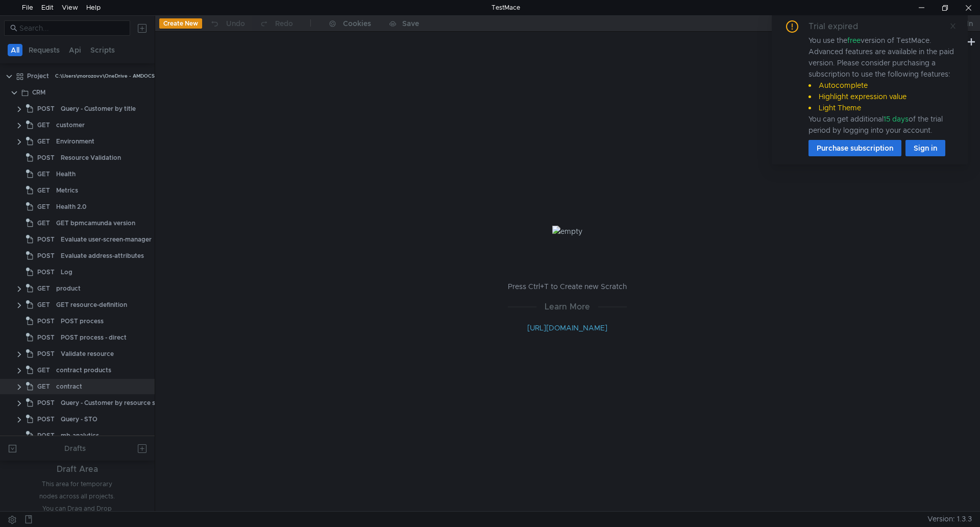 The image size is (980, 527). Describe the element at coordinates (896, 119) in the screenshot. I see `span: 15 days` at that location.